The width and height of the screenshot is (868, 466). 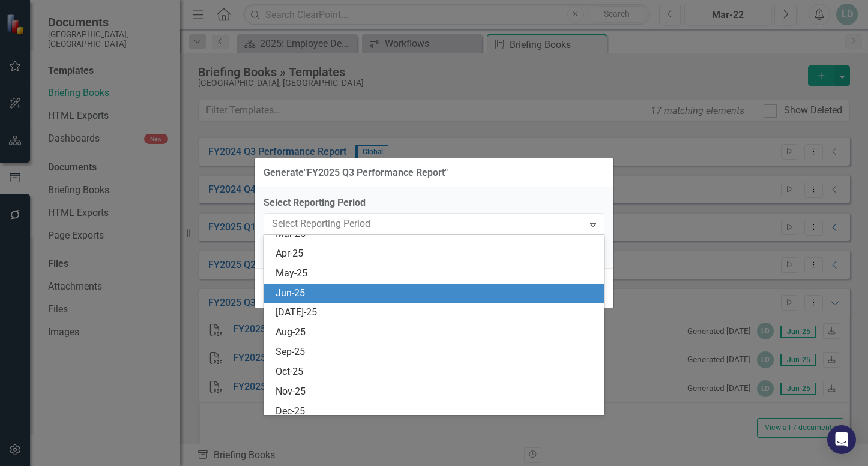 What do you see at coordinates (436, 372) in the screenshot?
I see `div: Oct-25` at bounding box center [436, 372].